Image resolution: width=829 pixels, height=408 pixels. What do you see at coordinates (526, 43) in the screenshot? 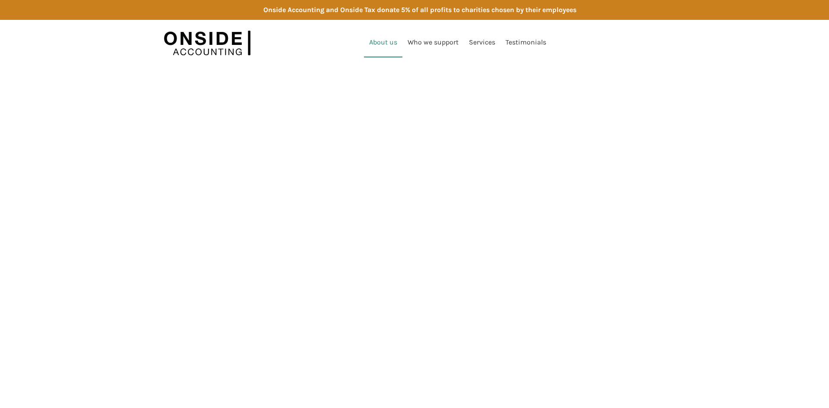
I see `a: Testimonials` at bounding box center [526, 43].